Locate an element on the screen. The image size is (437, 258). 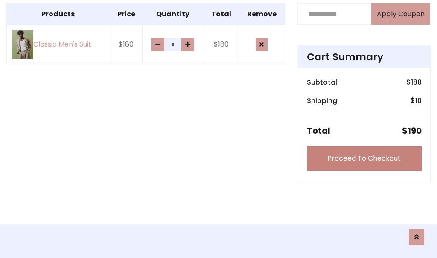
h6: Shipping is located at coordinates (321, 100).